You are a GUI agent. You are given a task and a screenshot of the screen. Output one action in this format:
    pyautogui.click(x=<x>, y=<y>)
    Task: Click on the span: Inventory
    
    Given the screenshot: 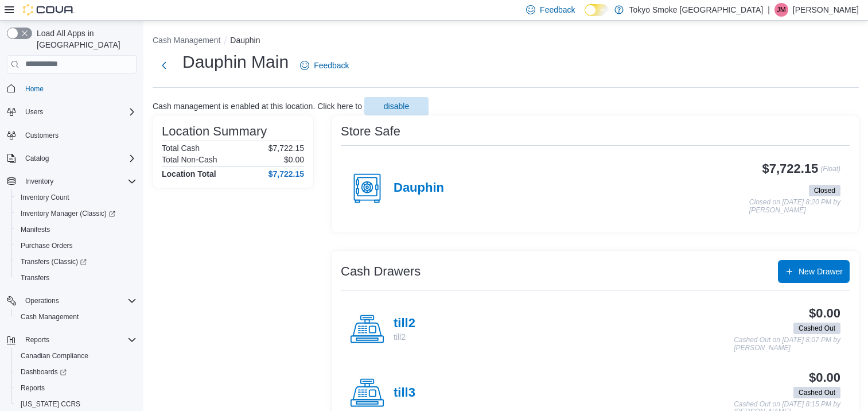 What is the action you would take?
    pyautogui.click(x=79, y=181)
    